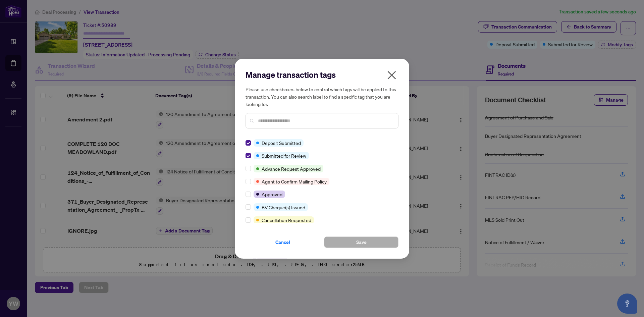  I want to click on span: Submitted for Review, so click(284, 156).